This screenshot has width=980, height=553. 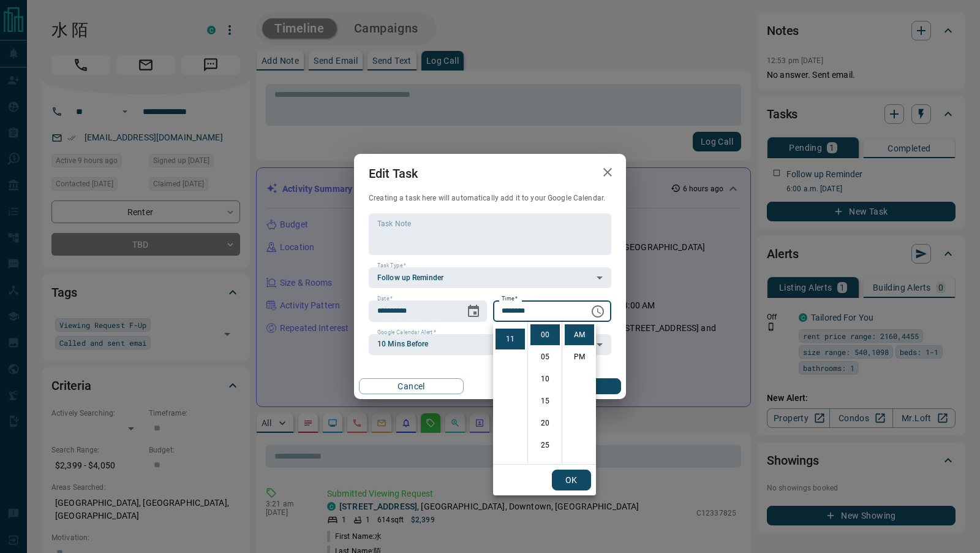 What do you see at coordinates (598, 311) in the screenshot?
I see `button: Choose time, selected time is 11:00 AM` at bounding box center [598, 311].